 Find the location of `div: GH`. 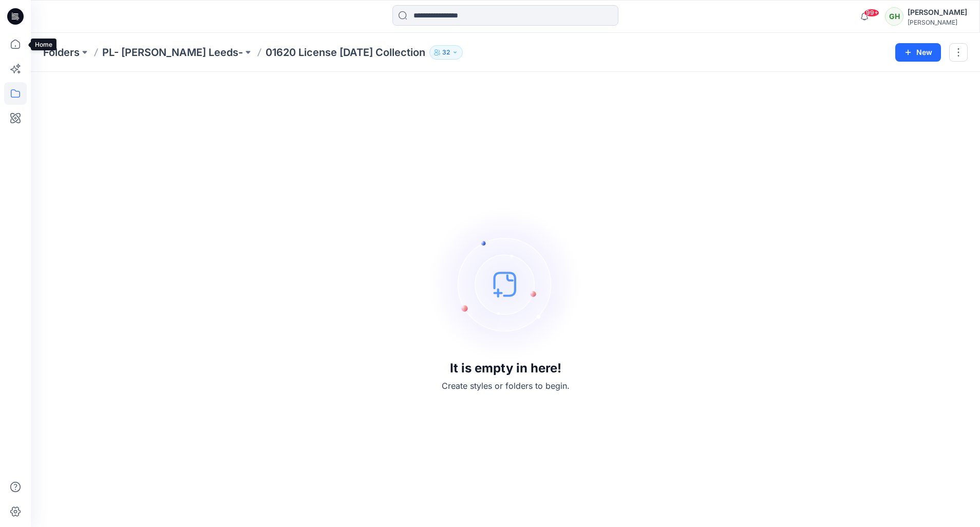

div: GH is located at coordinates (894, 16).